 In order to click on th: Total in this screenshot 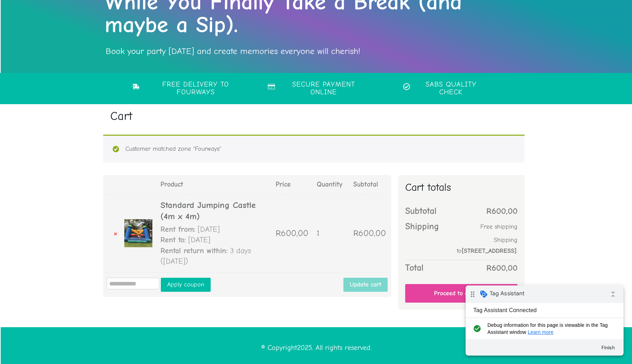, I will do `click(422, 268)`.